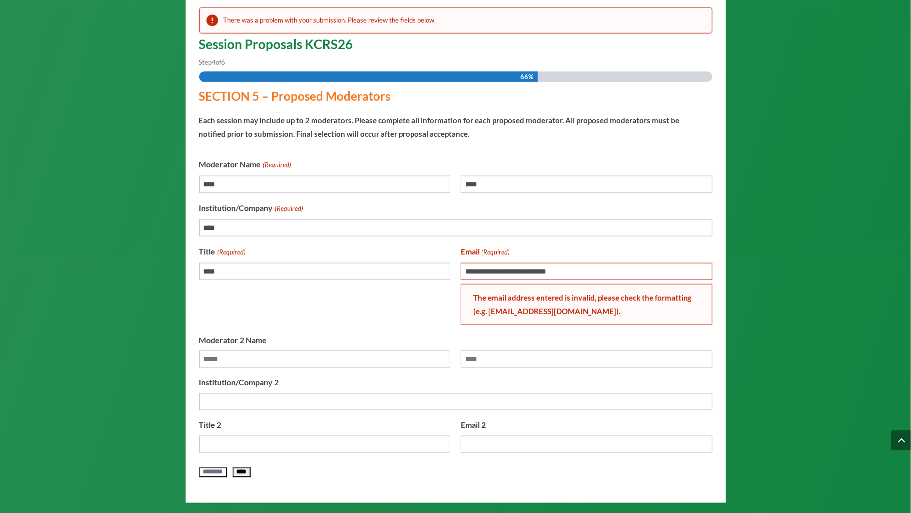 The width and height of the screenshot is (911, 513). What do you see at coordinates (214, 62) in the screenshot?
I see `span: 4` at bounding box center [214, 62].